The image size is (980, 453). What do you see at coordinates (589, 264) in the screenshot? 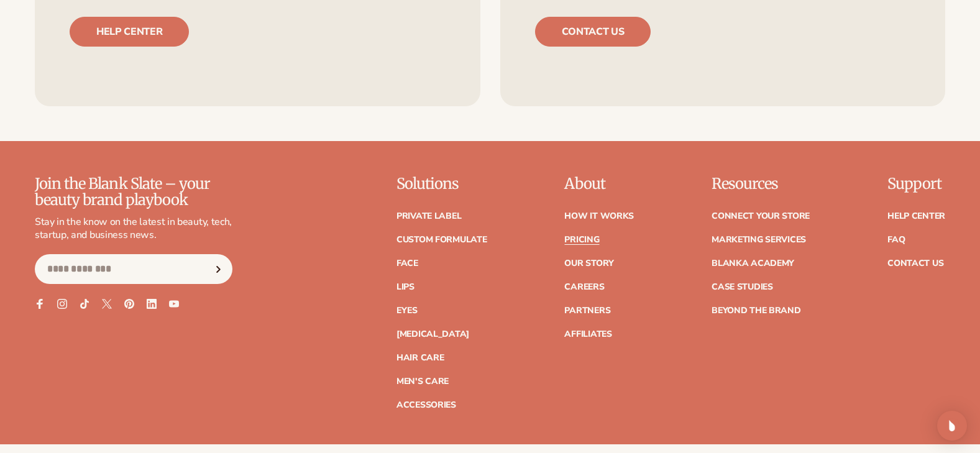
I see `a: Our Story` at bounding box center [589, 264].